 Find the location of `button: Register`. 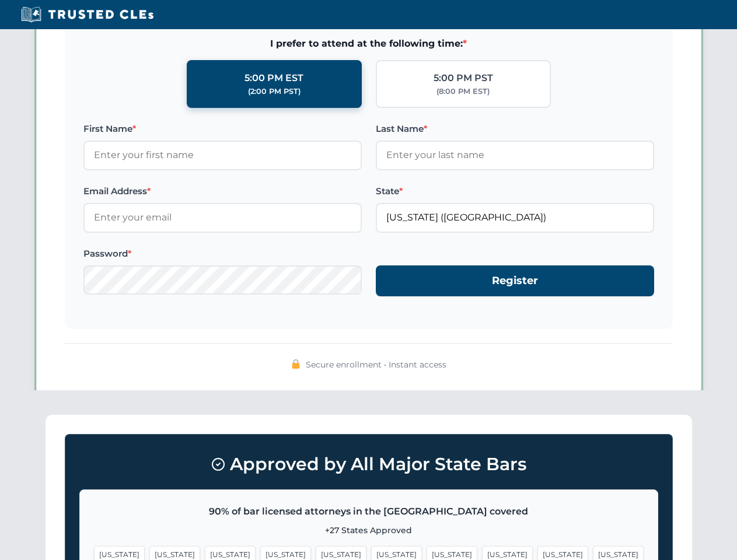

button: Register is located at coordinates (515, 281).